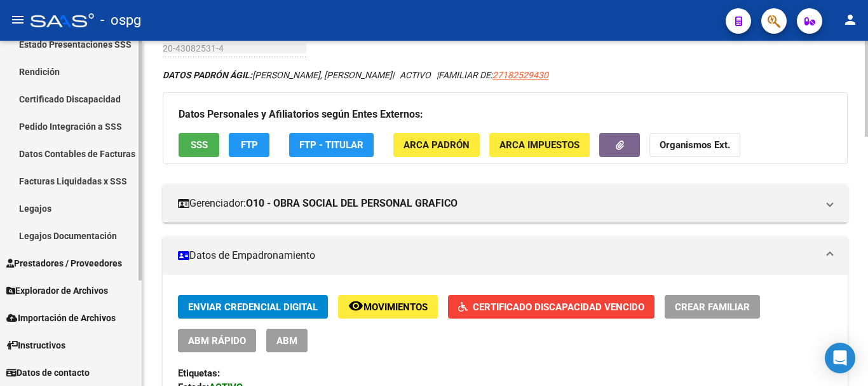 Image resolution: width=868 pixels, height=386 pixels. Describe the element at coordinates (505, 204) in the screenshot. I see `mat-expansion-panel-header: Gerenciador:O10 - OBRA SOCIAL DEL PERSONAL GRAFICO` at that location.